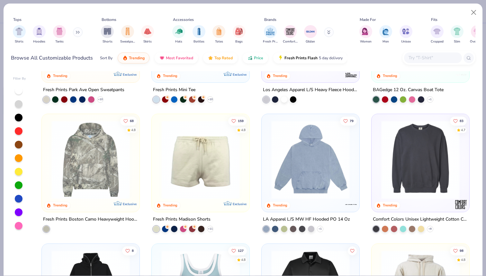 The width and height of the screenshot is (486, 276). What do you see at coordinates (406, 34) in the screenshot?
I see `div: filter for Unisex` at bounding box center [406, 34].